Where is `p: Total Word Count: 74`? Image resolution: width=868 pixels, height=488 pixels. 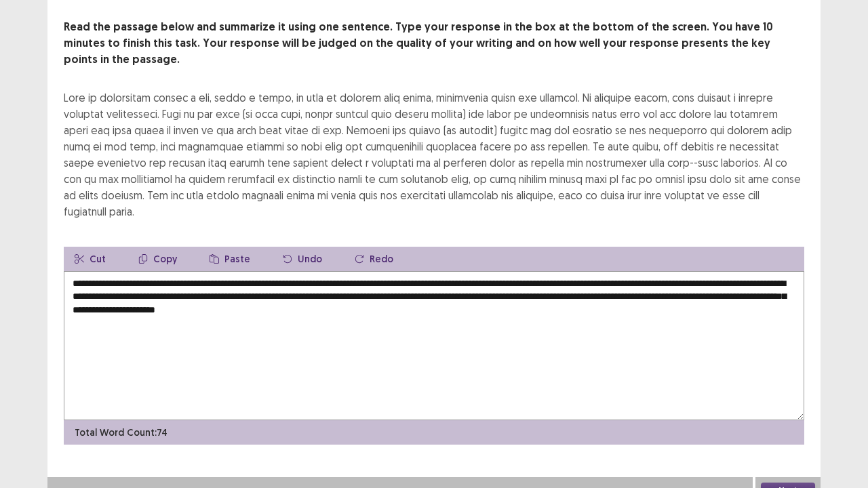 p: Total Word Count: 74 is located at coordinates (121, 433).